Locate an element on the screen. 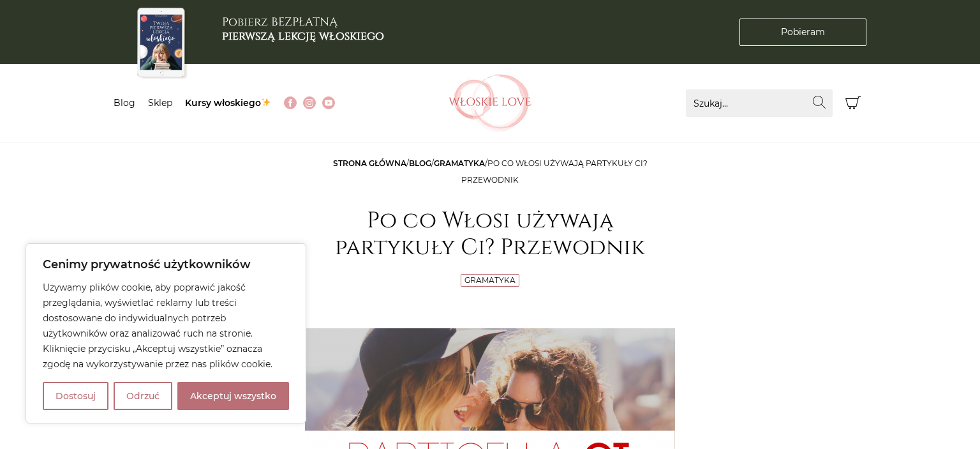  button: Koszyk is located at coordinates (852, 103).